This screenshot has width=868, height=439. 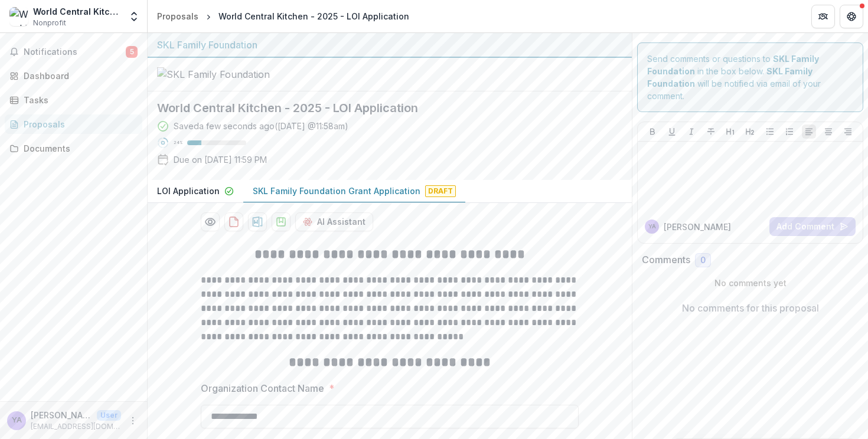 I want to click on img: World Central Kitchen, so click(x=19, y=16).